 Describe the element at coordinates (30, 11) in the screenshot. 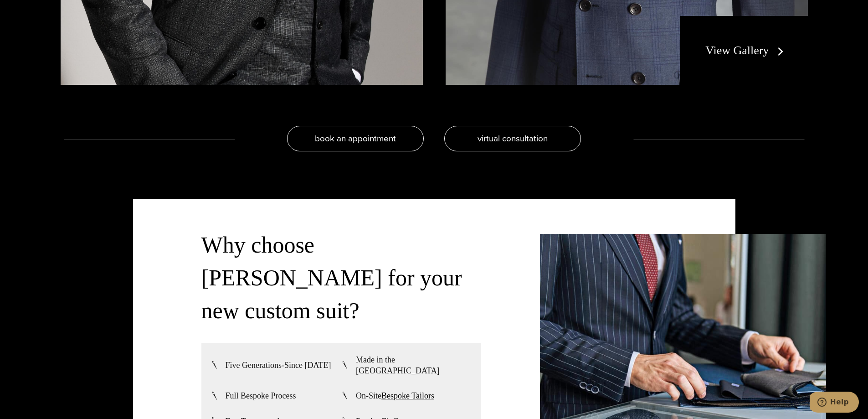

I see `span: Help` at that location.